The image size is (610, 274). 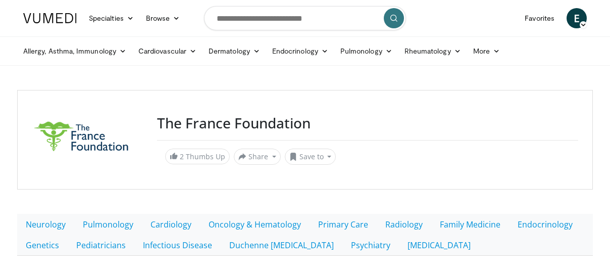 What do you see at coordinates (305, 18) in the screenshot?
I see `input: Search topics, interventions` at bounding box center [305, 18].